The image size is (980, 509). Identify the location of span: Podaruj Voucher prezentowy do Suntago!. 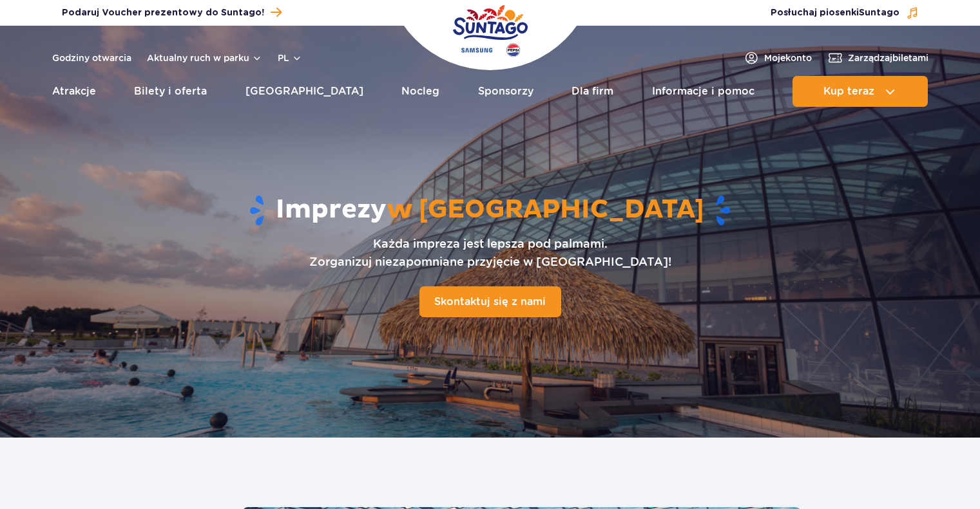
(163, 13).